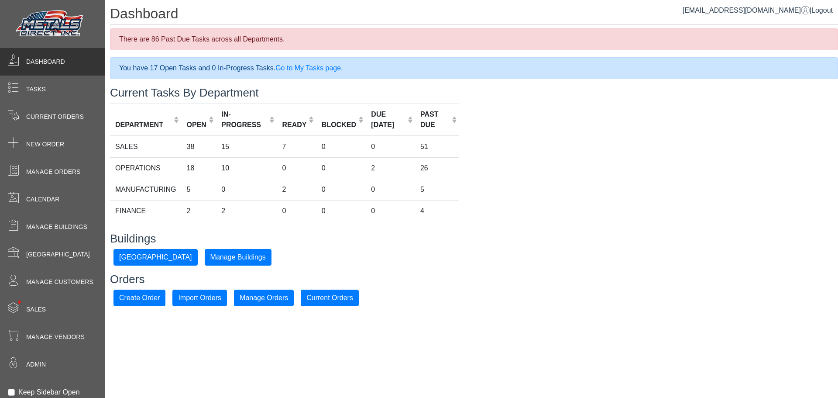  Describe the element at coordinates (437, 147) in the screenshot. I see `td: 51` at that location.